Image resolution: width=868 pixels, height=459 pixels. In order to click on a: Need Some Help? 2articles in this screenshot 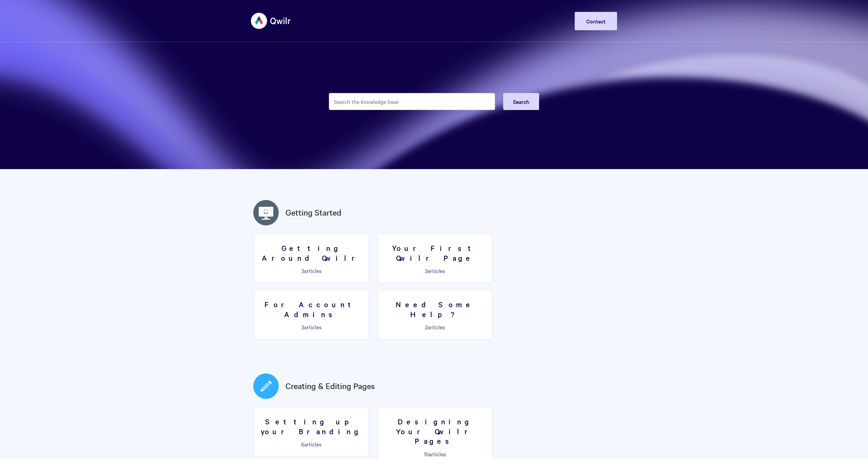, I will do `click(434, 315)`.